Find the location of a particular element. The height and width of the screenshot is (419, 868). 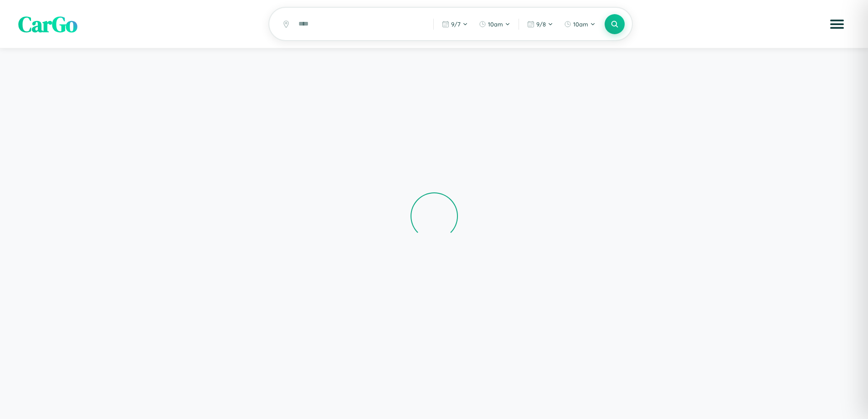

span: 9 / 7 is located at coordinates (456, 24).